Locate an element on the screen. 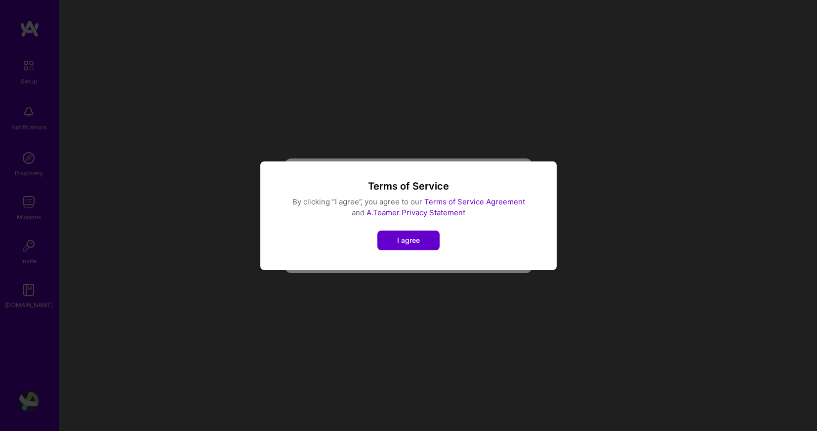 Image resolution: width=817 pixels, height=431 pixels. a: Terms of Service Agreement is located at coordinates (475, 201).